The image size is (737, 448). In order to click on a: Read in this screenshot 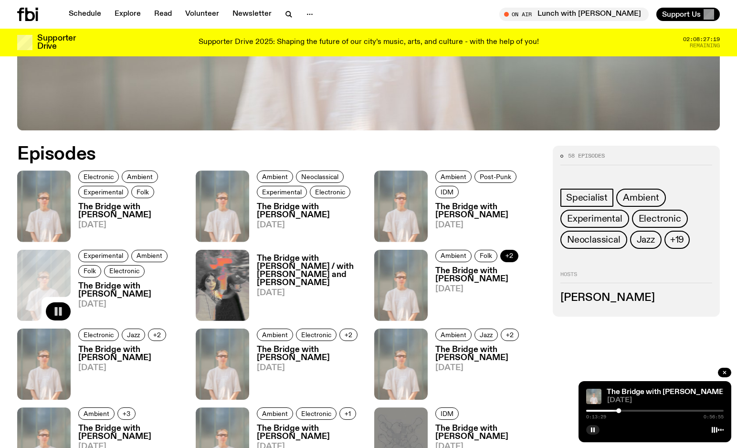, I will do `click(163, 14)`.